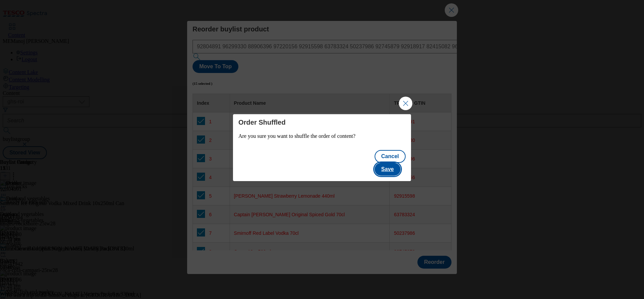  What do you see at coordinates (387, 169) in the screenshot?
I see `button: Save` at bounding box center [387, 169].